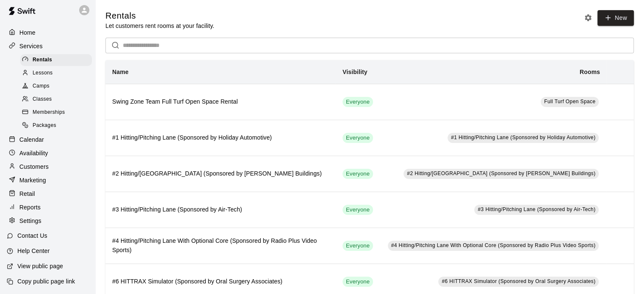 This screenshot has height=294, width=644. I want to click on p: Let customers rent rooms at your facility., so click(159, 26).